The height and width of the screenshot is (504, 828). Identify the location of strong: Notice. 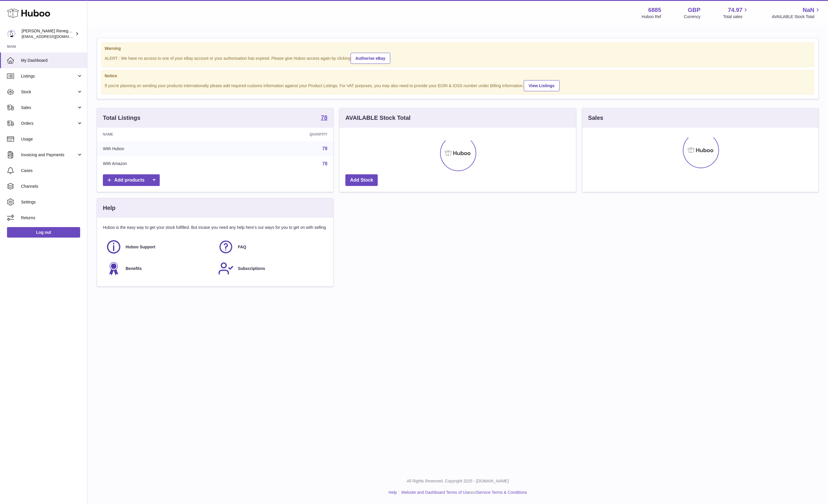
(457, 76).